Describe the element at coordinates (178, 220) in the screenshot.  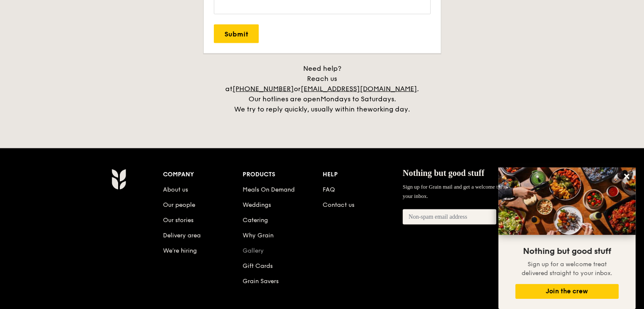
I see `a: Our stories` at that location.